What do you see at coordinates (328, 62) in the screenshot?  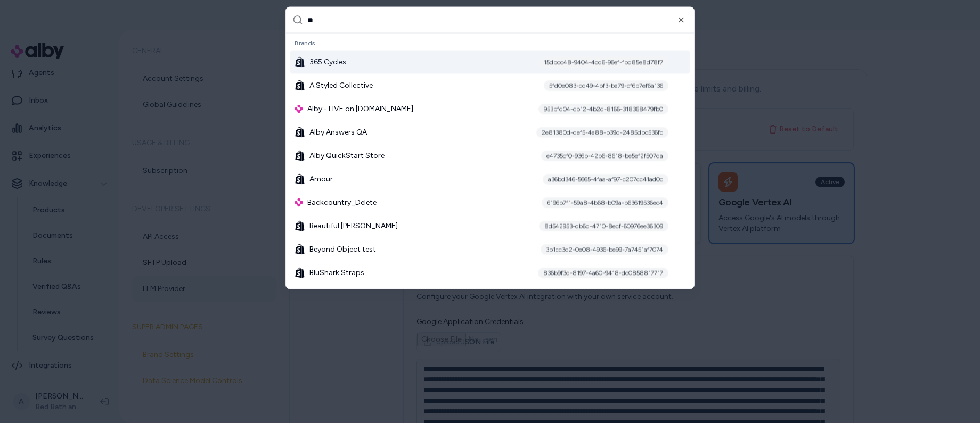 I see `span: 365 Cycles` at bounding box center [328, 62].